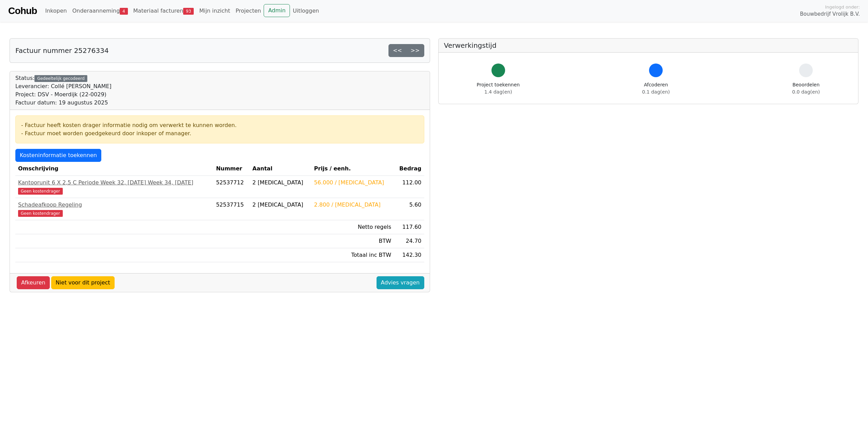  What do you see at coordinates (220, 134) in the screenshot?
I see `div: - Factuur moet worden goedgekeurd door inkoper of manager.` at bounding box center [220, 134].